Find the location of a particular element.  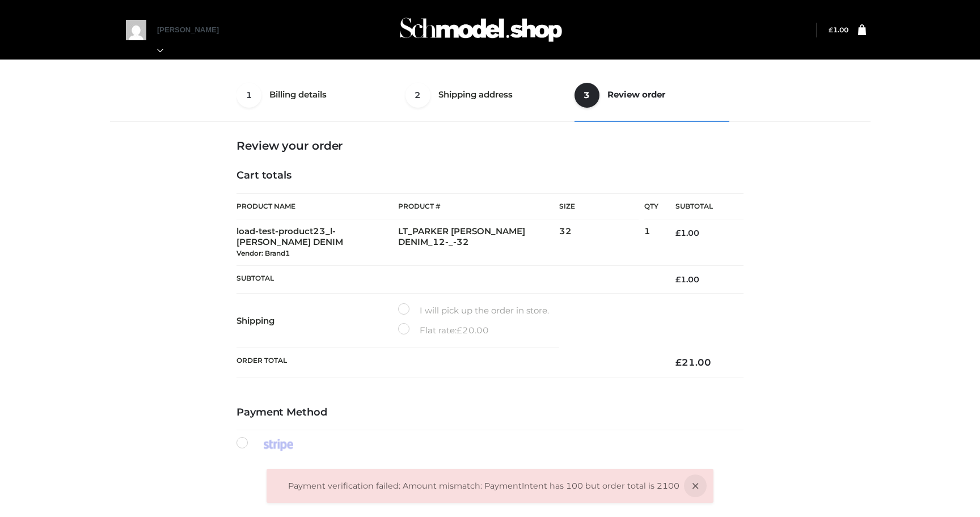

h3: Review your order is located at coordinates (490, 145).